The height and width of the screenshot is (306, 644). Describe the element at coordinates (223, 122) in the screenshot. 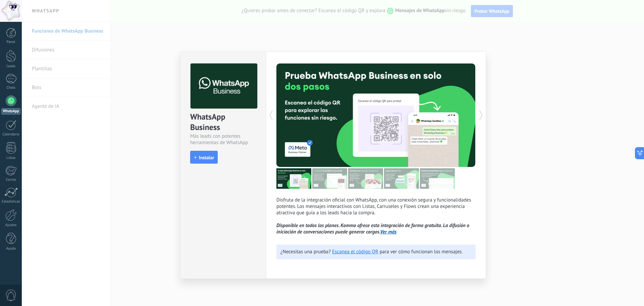

I see `div: WhatsApp Business` at that location.